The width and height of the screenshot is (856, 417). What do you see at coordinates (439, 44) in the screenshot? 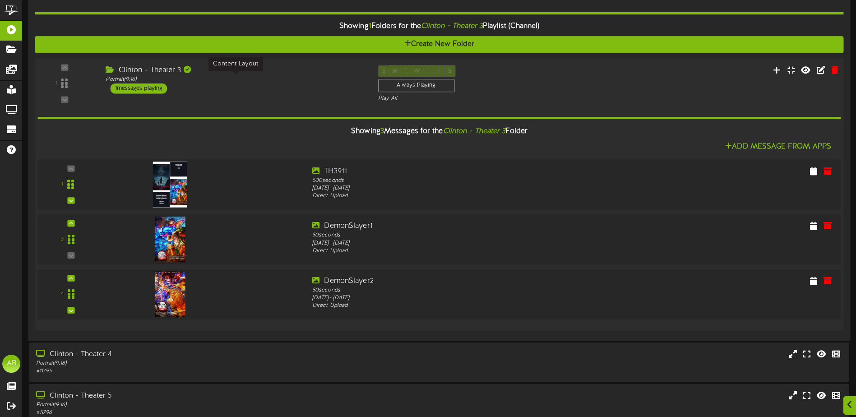
I see `button: Create New Folder` at bounding box center [439, 44].